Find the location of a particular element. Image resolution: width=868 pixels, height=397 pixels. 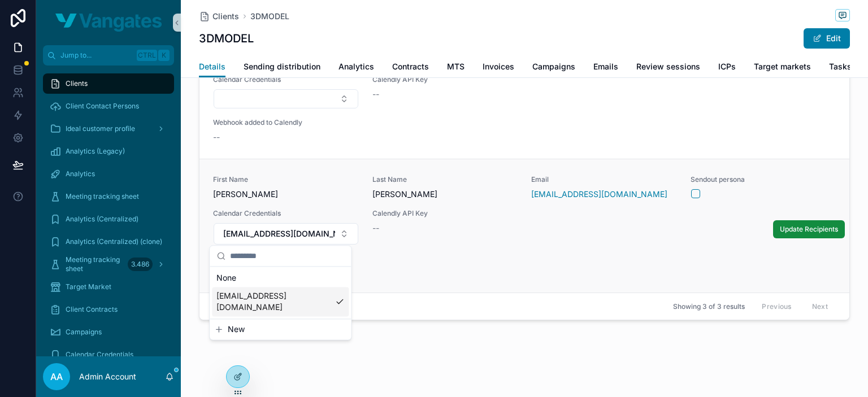

span: Ideal customer profile is located at coordinates (100, 129).